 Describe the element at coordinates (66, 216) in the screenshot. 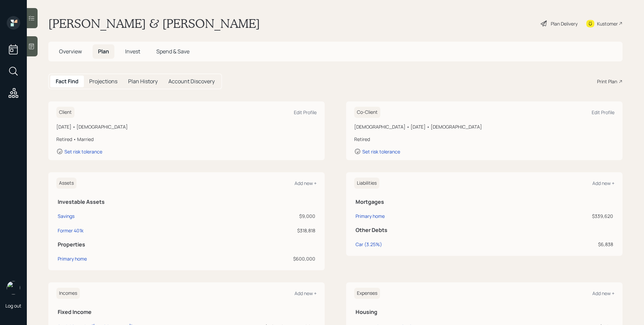

I see `div: Savings` at that location.